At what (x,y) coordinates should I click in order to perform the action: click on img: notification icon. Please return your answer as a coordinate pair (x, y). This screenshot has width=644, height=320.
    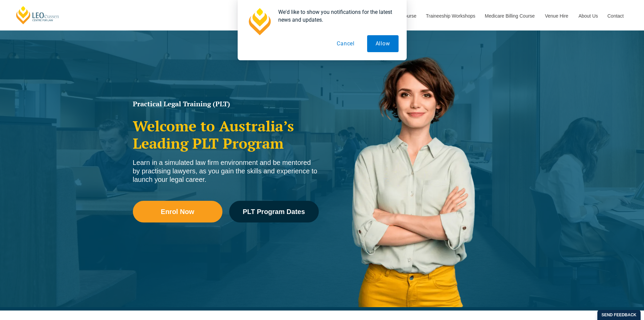
    Looking at the image, I should click on (259, 21).